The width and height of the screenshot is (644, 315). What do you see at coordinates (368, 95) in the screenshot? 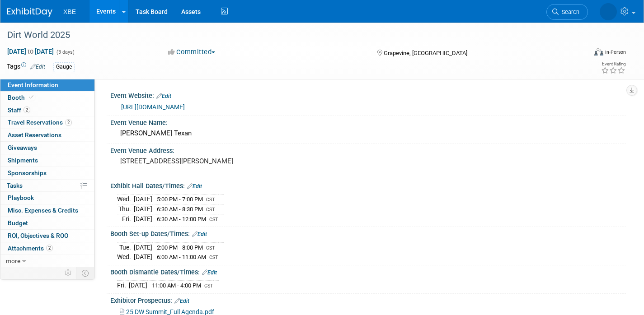
I see `div: Event Website:` at bounding box center [368, 95].